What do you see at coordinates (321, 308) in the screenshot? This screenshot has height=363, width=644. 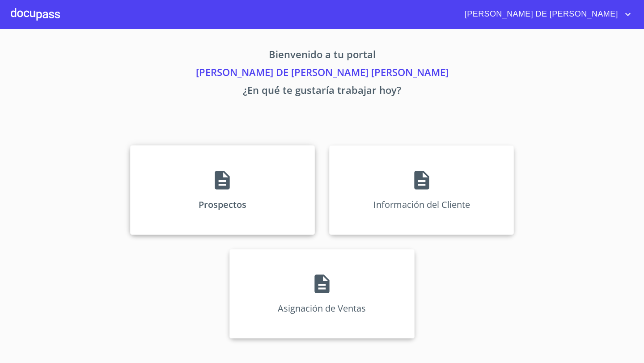 I see `p: Asignación de Ventas` at bounding box center [321, 308].